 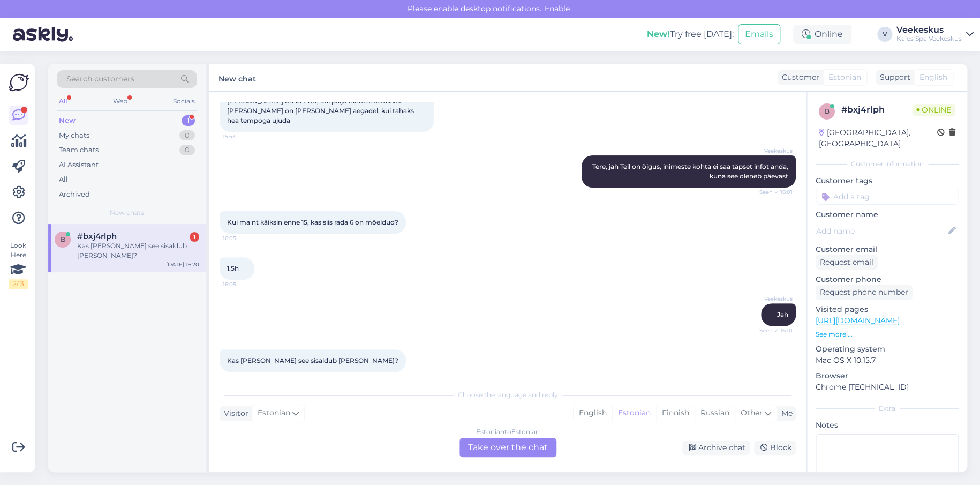 What do you see at coordinates (126, 213) in the screenshot?
I see `span: New chats` at bounding box center [126, 213].